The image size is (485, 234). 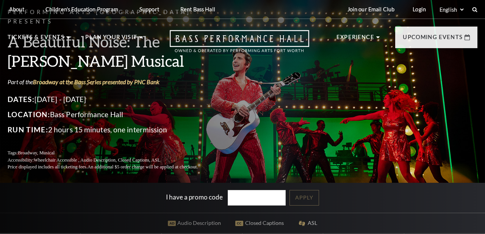 What do you see at coordinates (28, 129) in the screenshot?
I see `span: Run Time:` at bounding box center [28, 129].